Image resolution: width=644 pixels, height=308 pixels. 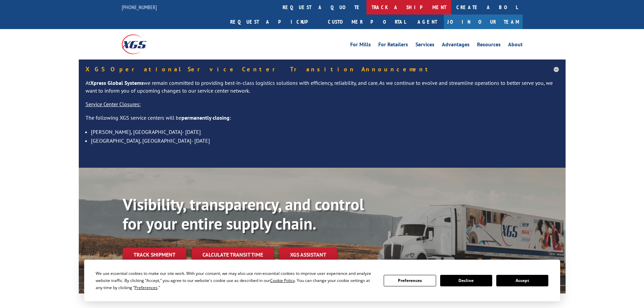 I want to click on a: Track shipment, so click(x=154, y=254).